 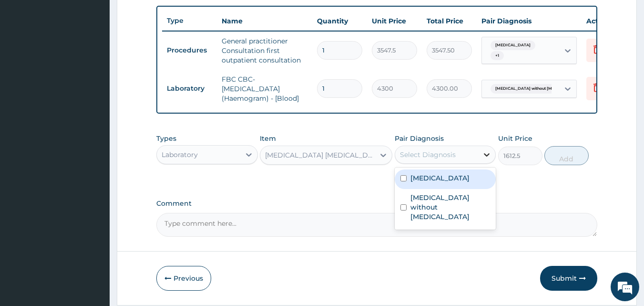 What do you see at coordinates (94, 140) in the screenshot?
I see `span: We're online!` at bounding box center [94, 140].